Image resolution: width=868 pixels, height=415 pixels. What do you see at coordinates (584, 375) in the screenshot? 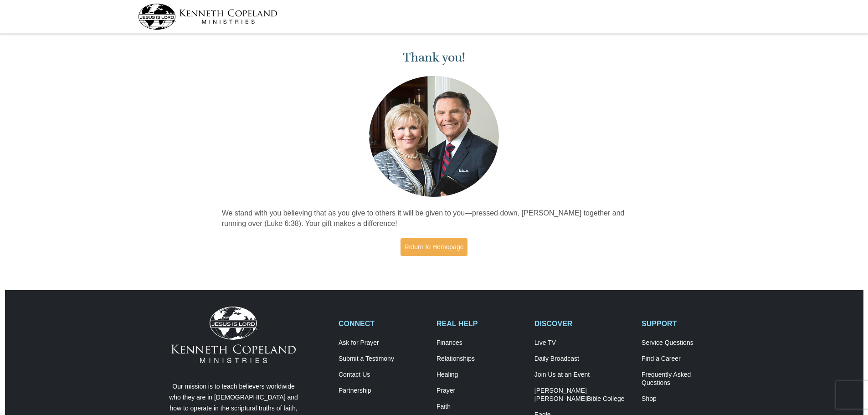
I see `a: Join Us at an Event` at bounding box center [584, 375].